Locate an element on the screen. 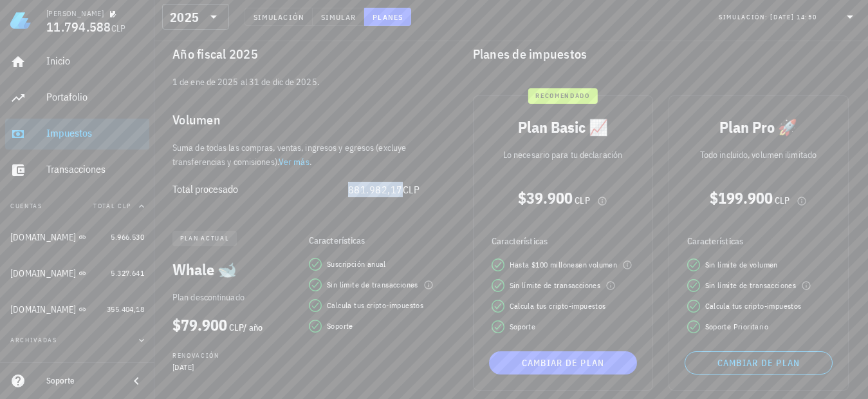 The image size is (868, 399). a: Impuestos is located at coordinates (78, 134).